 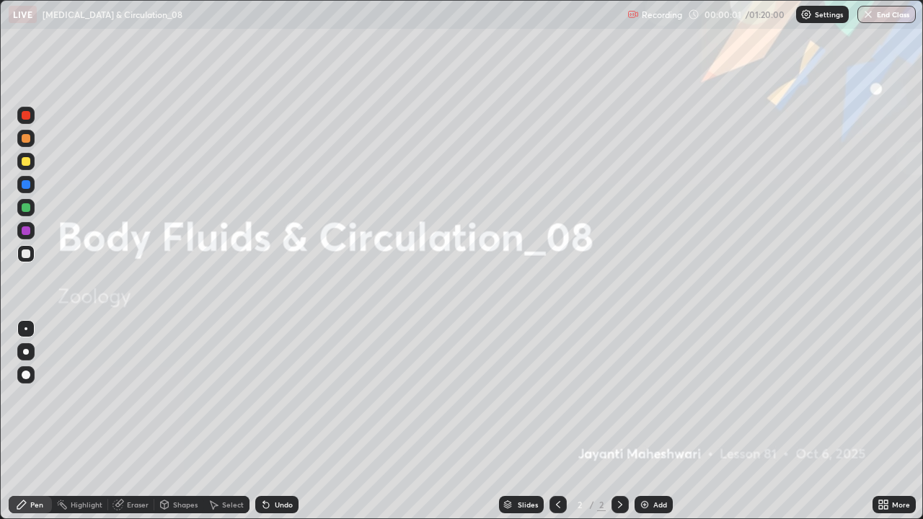 I want to click on button: End Class, so click(x=887, y=14).